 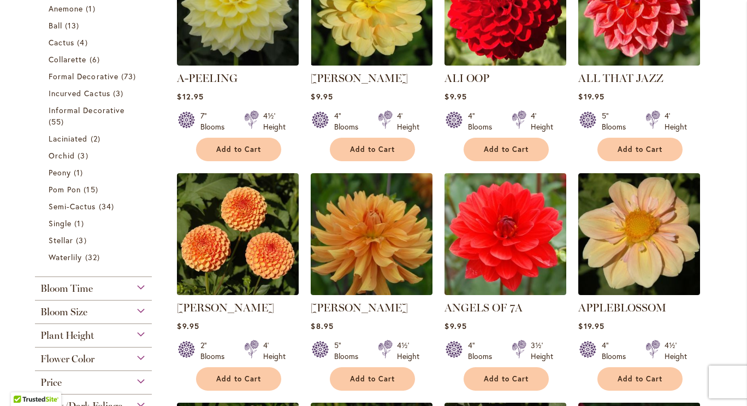 What do you see at coordinates (68, 138) in the screenshot?
I see `span: Laciniated` at bounding box center [68, 138].